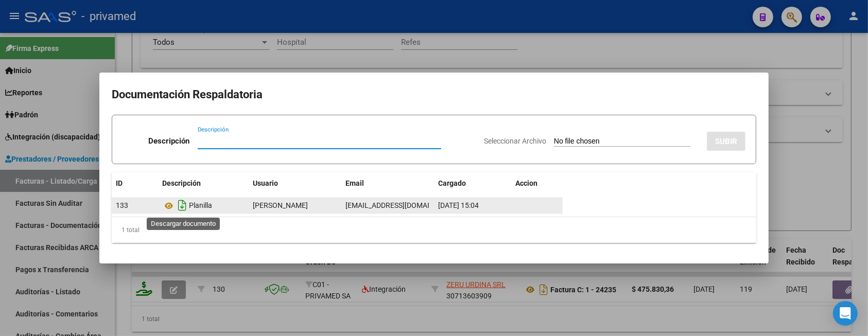  What do you see at coordinates (726, 142) in the screenshot?
I see `span: SUBIR` at bounding box center [726, 142].